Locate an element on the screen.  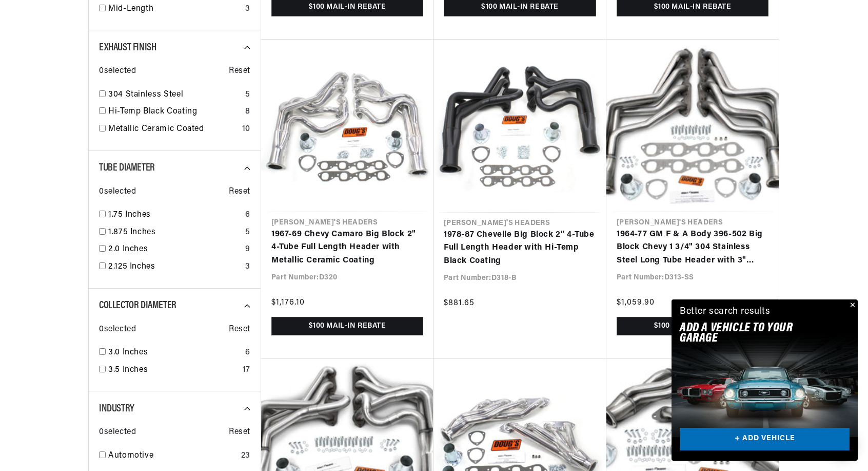
div: 8 is located at coordinates (248, 112).